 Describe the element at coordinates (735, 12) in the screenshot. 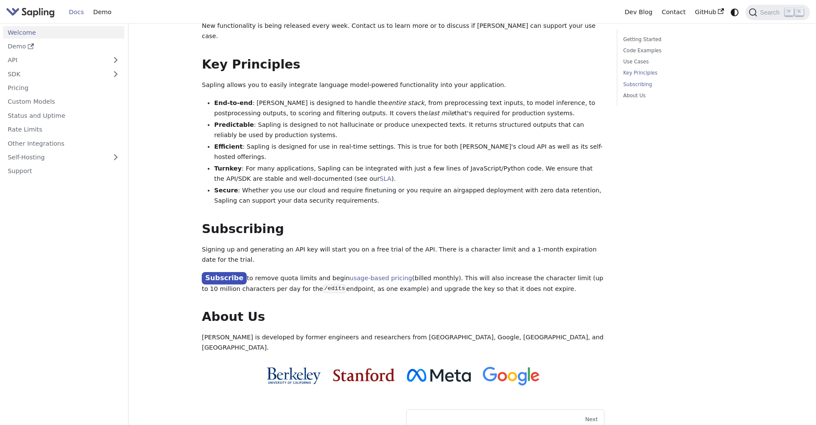

I see `button: Switch between dark and light mode (currently system mode)` at that location.